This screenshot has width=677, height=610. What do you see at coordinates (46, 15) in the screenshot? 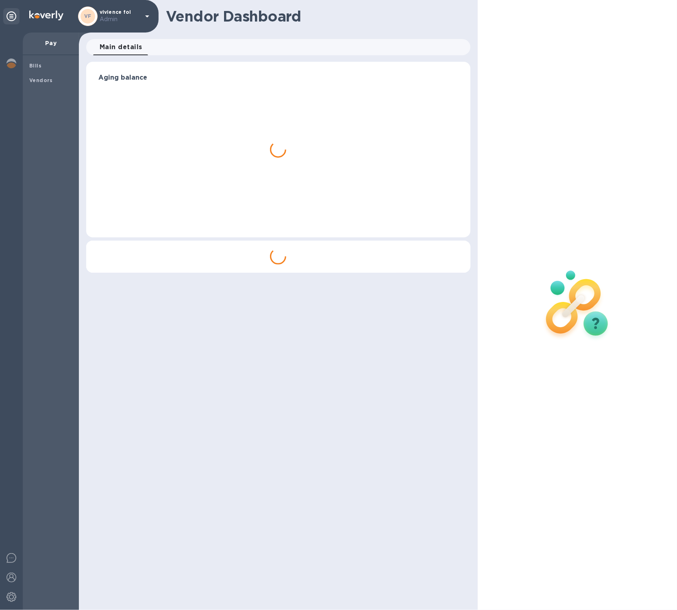
I see `img: Logo` at bounding box center [46, 15].